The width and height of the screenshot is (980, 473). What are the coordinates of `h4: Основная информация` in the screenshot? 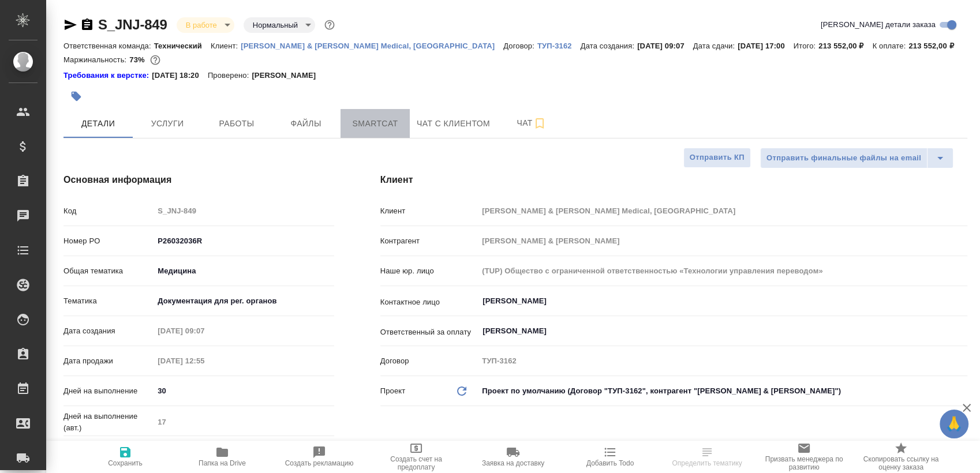 It's located at (198, 180).